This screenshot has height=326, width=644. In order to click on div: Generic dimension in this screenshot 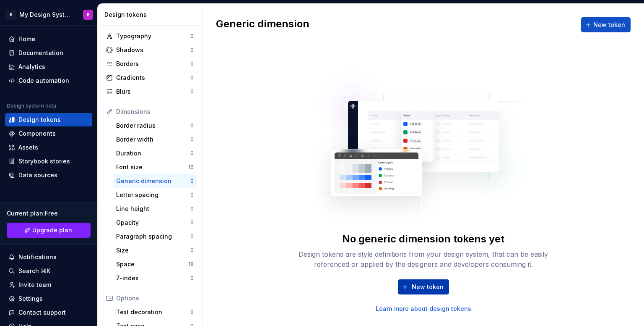, I will do `click(153, 181)`.